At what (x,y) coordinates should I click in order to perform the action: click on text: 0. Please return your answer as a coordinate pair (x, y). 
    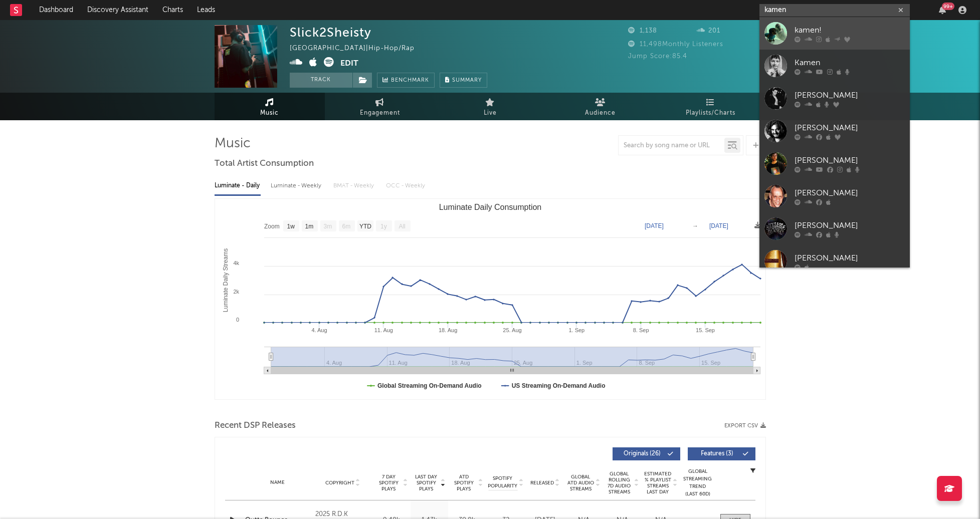
    Looking at the image, I should click on (237, 320).